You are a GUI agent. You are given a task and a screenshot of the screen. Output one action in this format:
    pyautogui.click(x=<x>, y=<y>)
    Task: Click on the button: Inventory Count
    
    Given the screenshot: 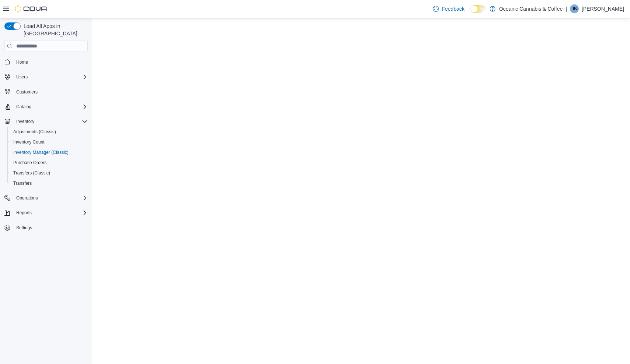 What is the action you would take?
    pyautogui.click(x=49, y=142)
    